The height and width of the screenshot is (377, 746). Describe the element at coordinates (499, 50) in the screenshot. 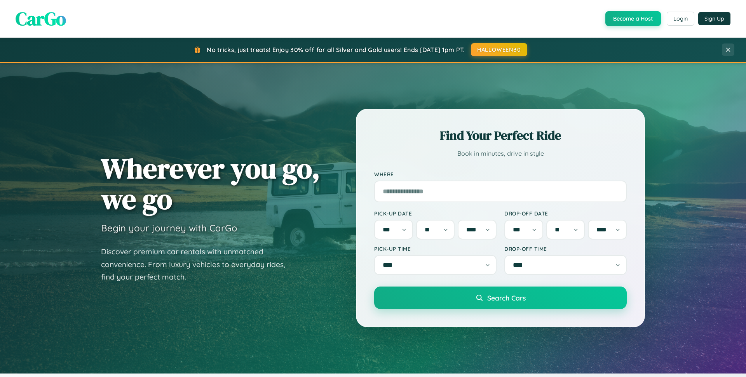

I see `button: HALLOWEEN30` at that location.